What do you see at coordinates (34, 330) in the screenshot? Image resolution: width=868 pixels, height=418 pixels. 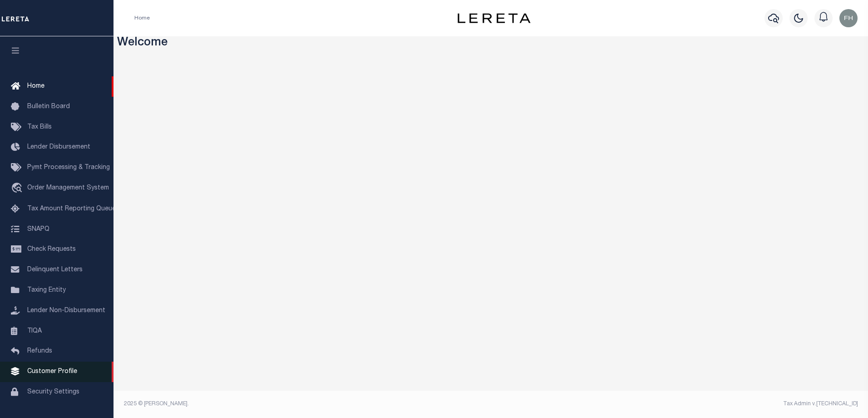 I see `span: TIQA` at bounding box center [34, 330].